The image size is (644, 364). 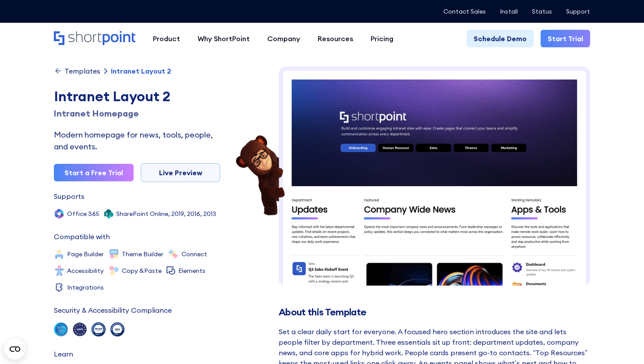 What do you see at coordinates (83, 71) in the screenshot?
I see `div: Templates` at bounding box center [83, 71].